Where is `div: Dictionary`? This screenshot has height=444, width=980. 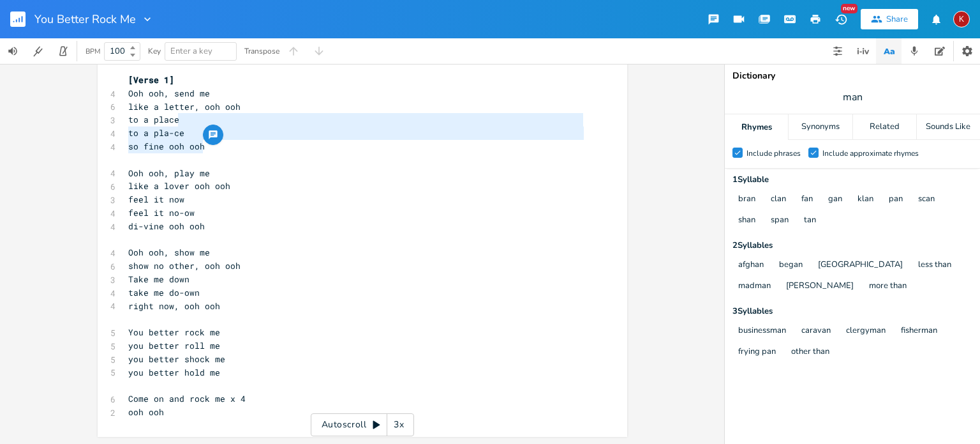 div: Dictionary is located at coordinates (852, 76).